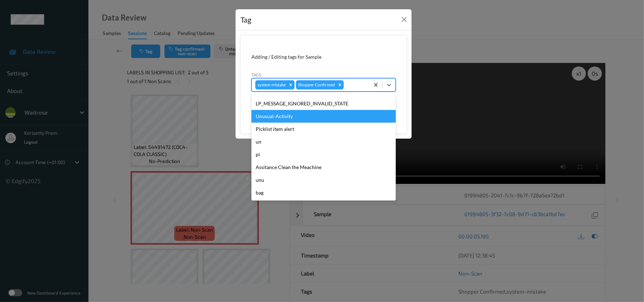  I want to click on button: Close, so click(404, 20).